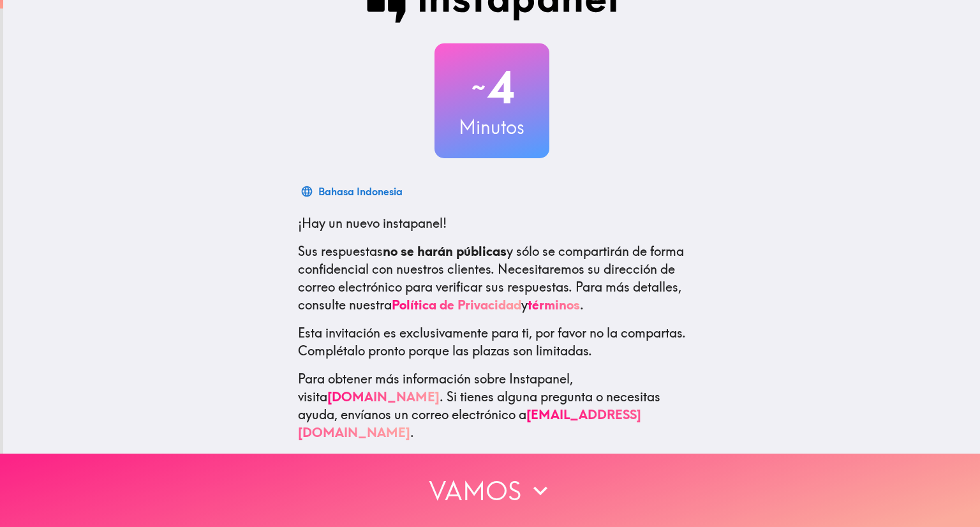  What do you see at coordinates (492, 127) in the screenshot?
I see `h3: Minutos` at bounding box center [492, 127].